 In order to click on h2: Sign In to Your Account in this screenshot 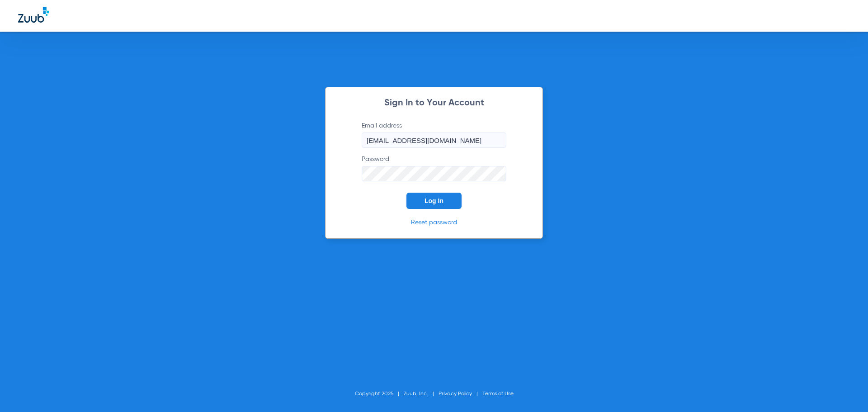, I will do `click(434, 103)`.